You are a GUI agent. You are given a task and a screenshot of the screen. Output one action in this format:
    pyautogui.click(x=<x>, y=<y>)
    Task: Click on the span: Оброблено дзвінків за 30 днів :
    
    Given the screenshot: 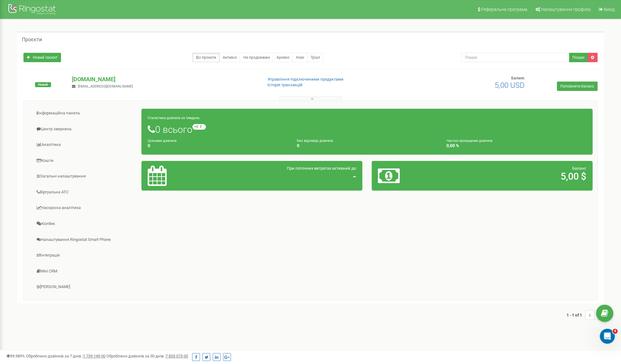 What is the action you would take?
    pyautogui.click(x=147, y=356)
    